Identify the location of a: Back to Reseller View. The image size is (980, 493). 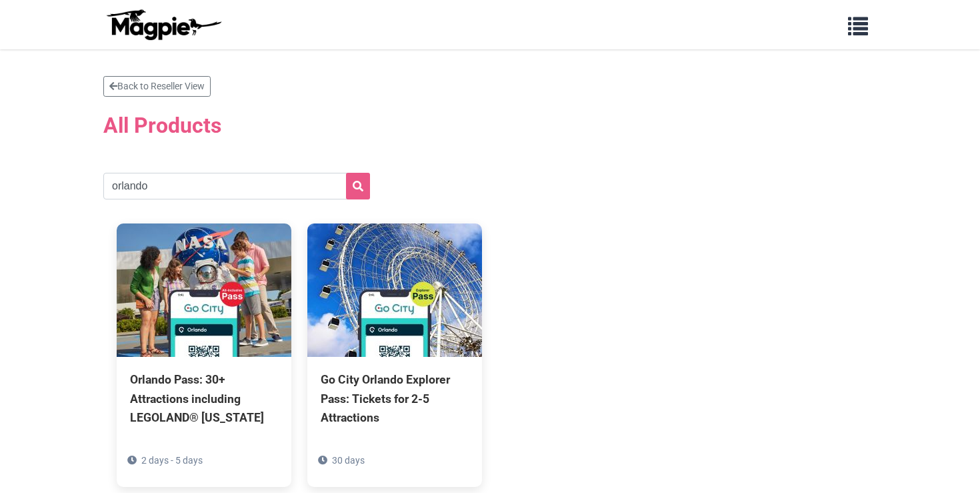
(157, 86).